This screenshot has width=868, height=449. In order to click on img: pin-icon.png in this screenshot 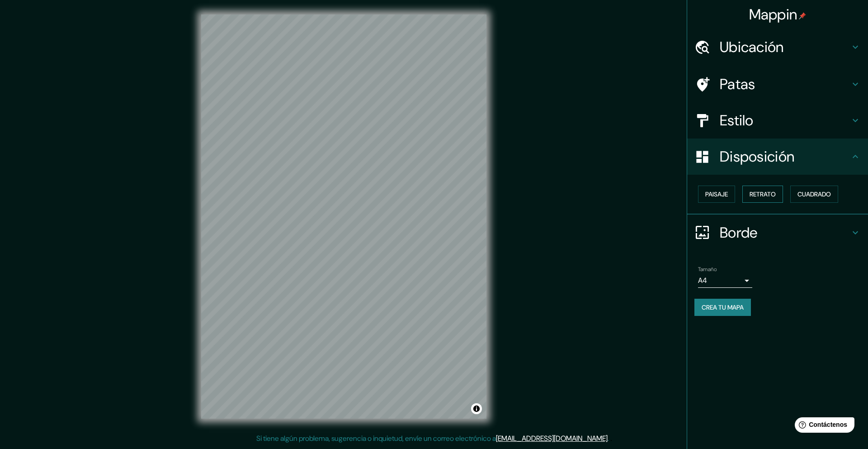, I will do `click(803, 16)`.